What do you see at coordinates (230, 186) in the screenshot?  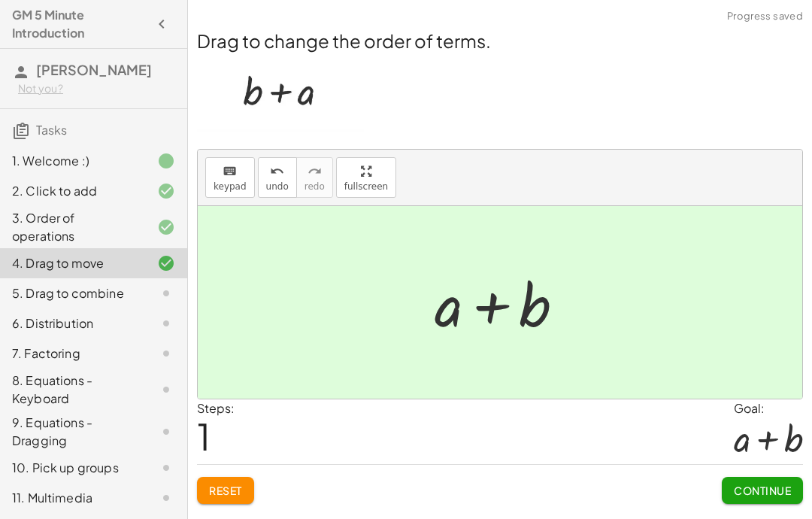 I see `span: keypad` at bounding box center [230, 186].